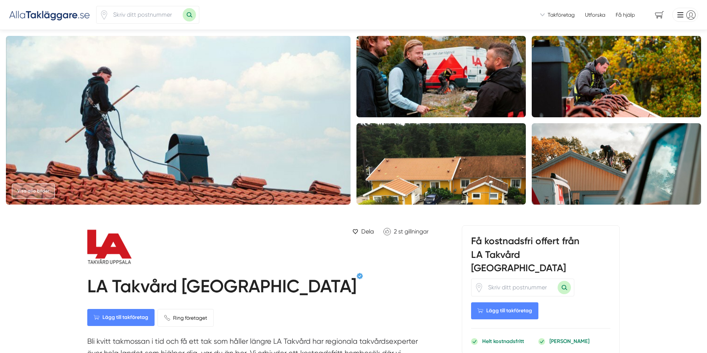 Image resolution: width=707 pixels, height=353 pixels. Describe the element at coordinates (363, 231) in the screenshot. I see `a: Dela` at that location.